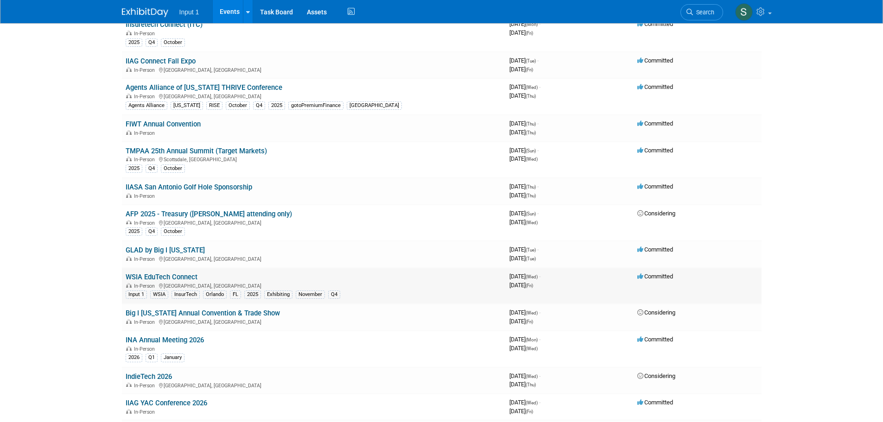  I want to click on span: (Mon), so click(532, 24).